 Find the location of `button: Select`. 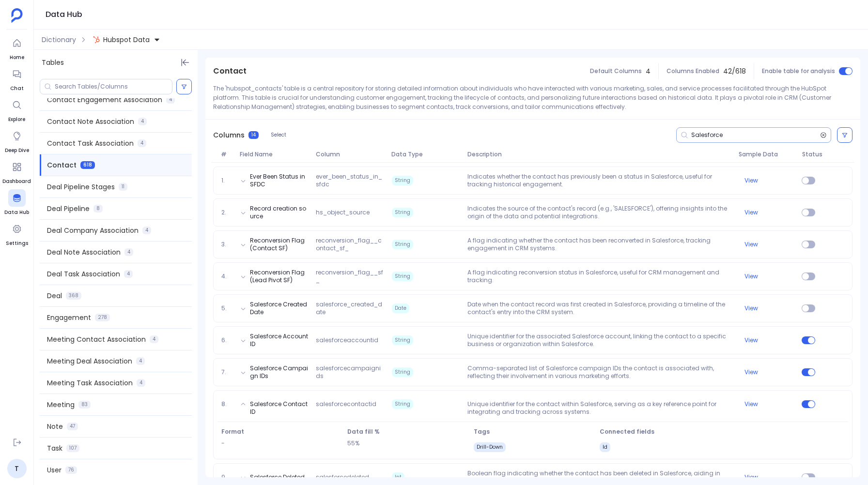

button: Select is located at coordinates (279, 135).